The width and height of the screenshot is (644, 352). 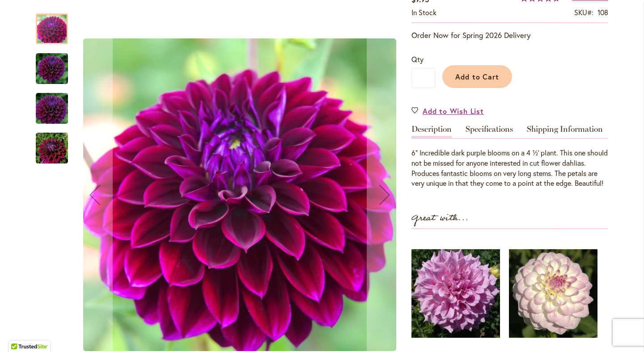 I want to click on span: Qty, so click(x=417, y=59).